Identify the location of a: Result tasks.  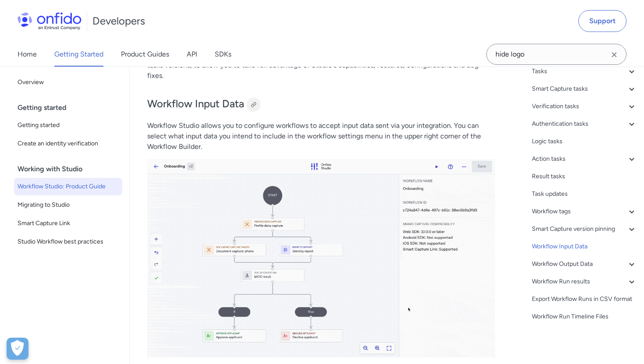
(585, 176).